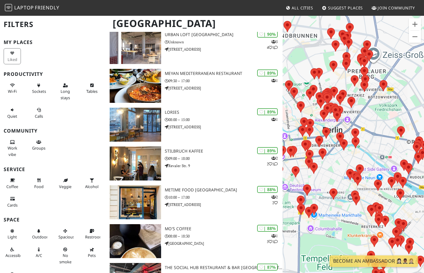  Describe the element at coordinates (12, 234) in the screenshot. I see `button: Light` at that location.